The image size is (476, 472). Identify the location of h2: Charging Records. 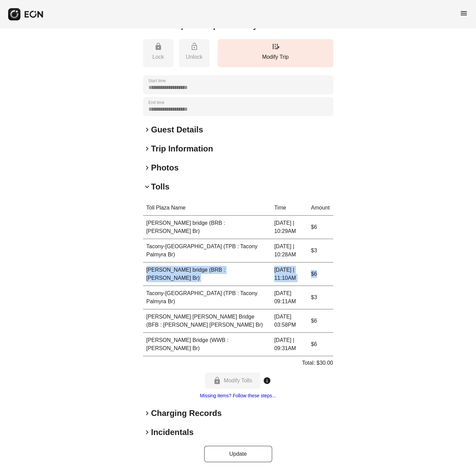
(186, 413).